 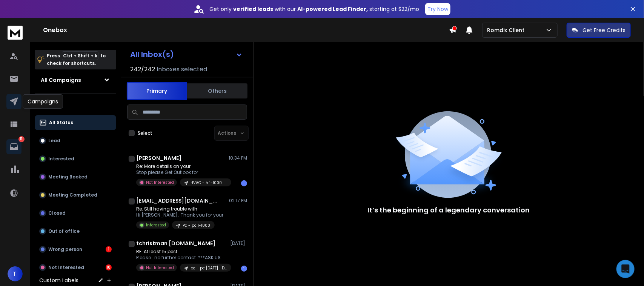 What do you see at coordinates (437, 9) in the screenshot?
I see `p: Try Now` at bounding box center [437, 9].